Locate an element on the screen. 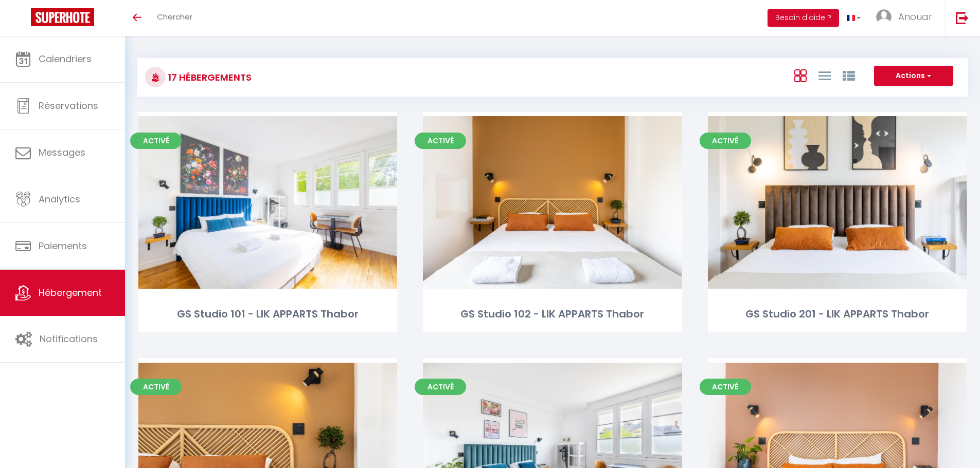  button: Actions is located at coordinates (914, 76).